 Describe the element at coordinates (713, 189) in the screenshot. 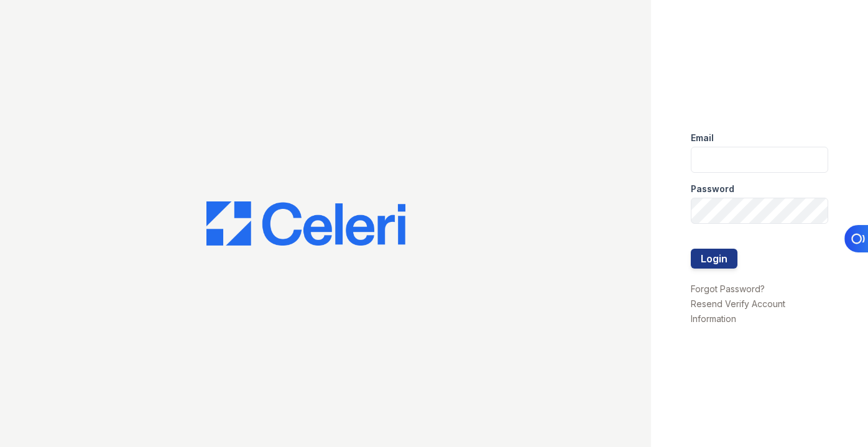

I see `label: Password` at that location.